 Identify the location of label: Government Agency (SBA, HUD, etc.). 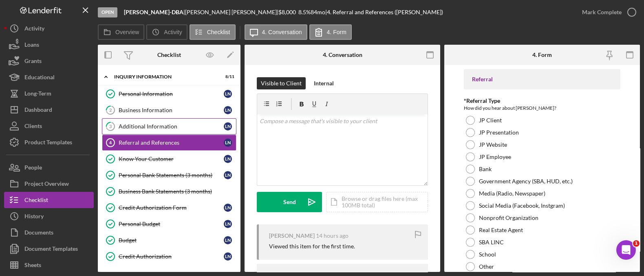
(526, 181).